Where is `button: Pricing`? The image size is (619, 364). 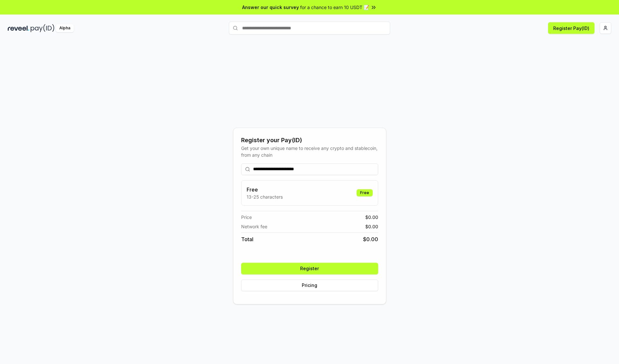
button: Pricing is located at coordinates (310, 286).